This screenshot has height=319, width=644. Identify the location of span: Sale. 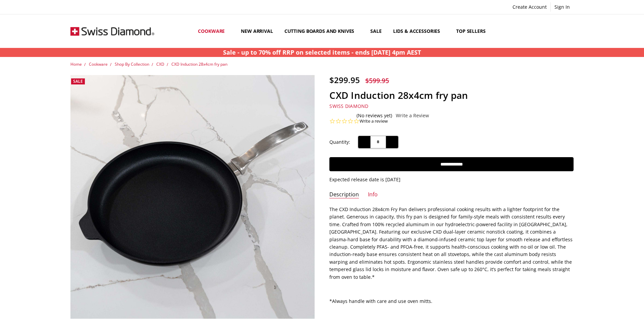
(78, 81).